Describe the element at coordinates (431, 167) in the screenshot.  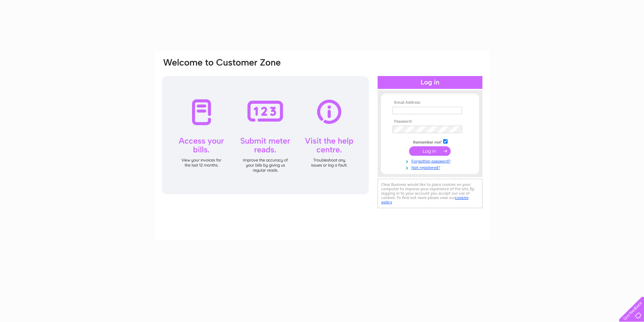
I see `a: Not registered?` at that location.